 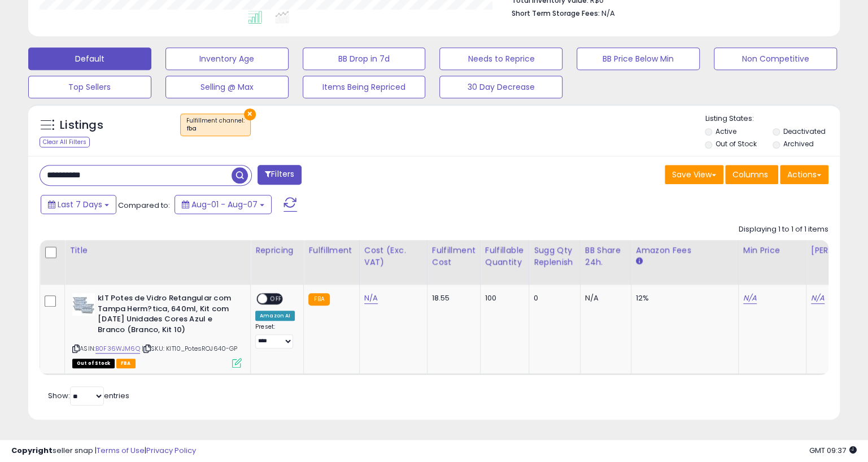 What do you see at coordinates (158, 250) in the screenshot?
I see `div: Title` at bounding box center [158, 250].